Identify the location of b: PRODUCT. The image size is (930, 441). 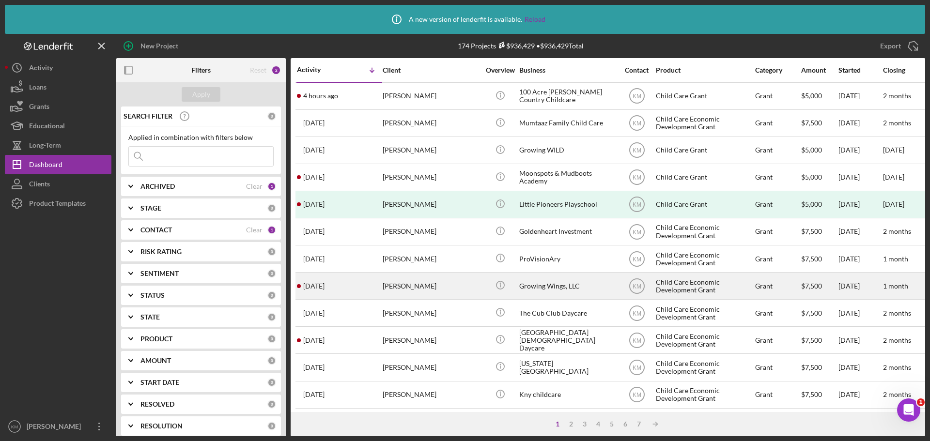
(156, 339).